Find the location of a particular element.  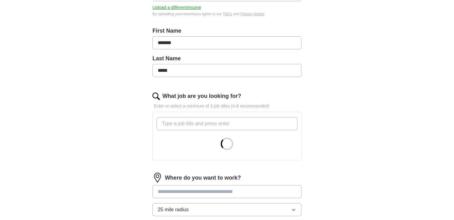

button: 25 mile radius is located at coordinates (227, 210).